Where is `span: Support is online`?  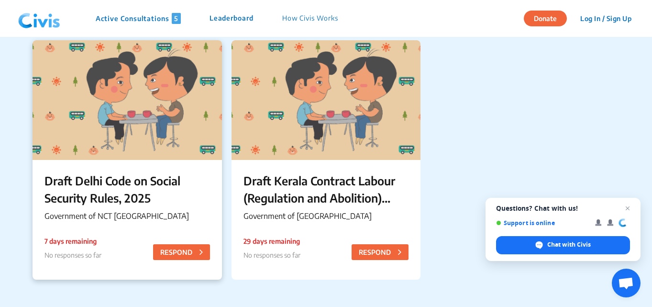 span: Support is online is located at coordinates (542, 223).